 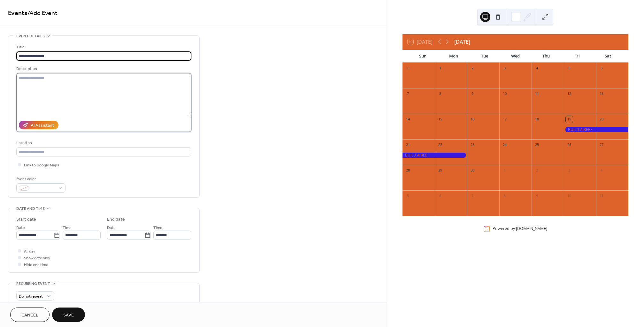 I want to click on div: Wed, so click(x=515, y=56).